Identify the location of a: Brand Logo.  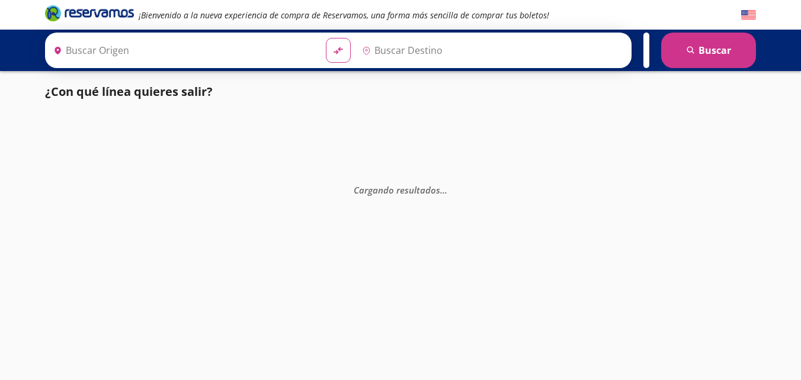
(89, 15).